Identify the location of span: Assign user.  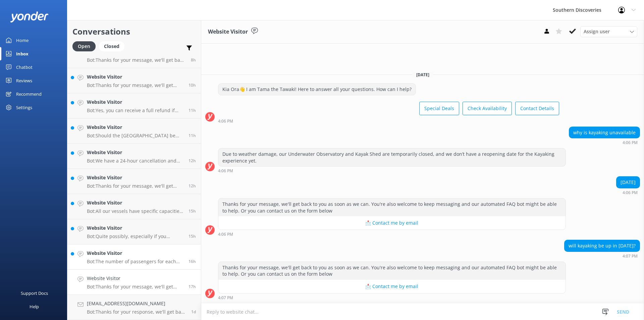
(597, 32).